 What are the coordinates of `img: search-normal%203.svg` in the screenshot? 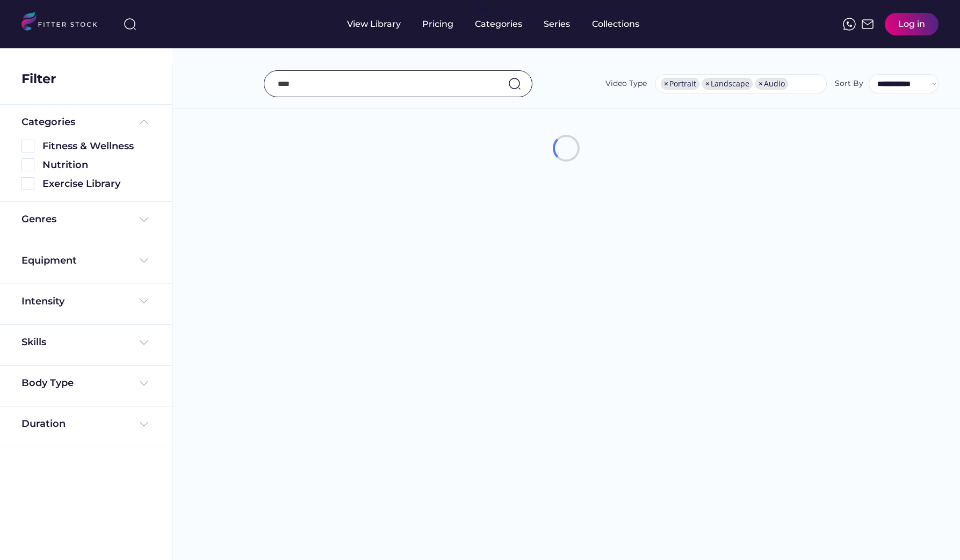 It's located at (130, 25).